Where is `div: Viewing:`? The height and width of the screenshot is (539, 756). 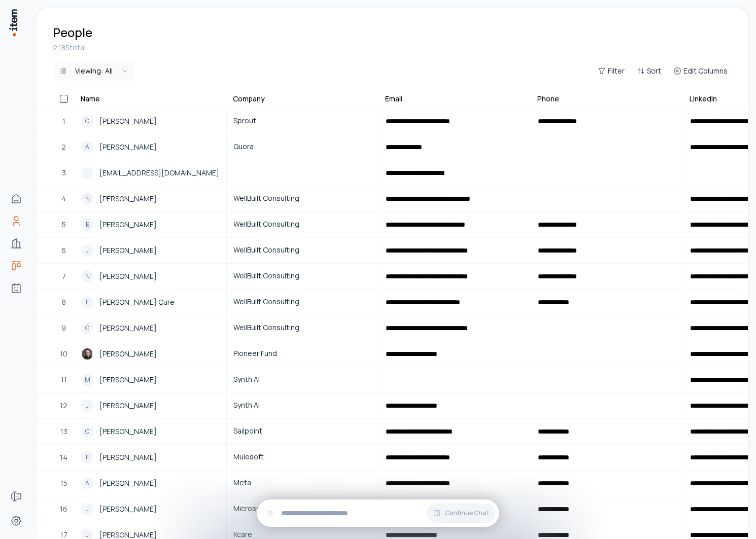 div: Viewing: is located at coordinates (93, 71).